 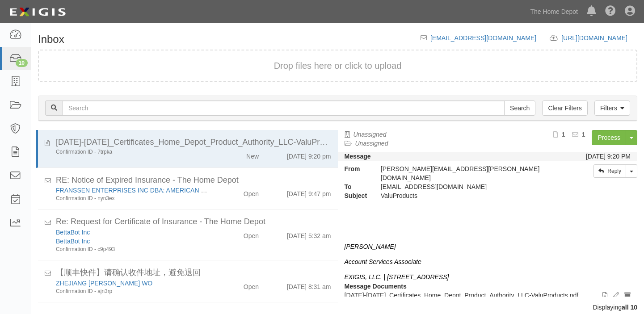 What do you see at coordinates (604, 296) in the screenshot?
I see `i: View` at bounding box center [604, 296].